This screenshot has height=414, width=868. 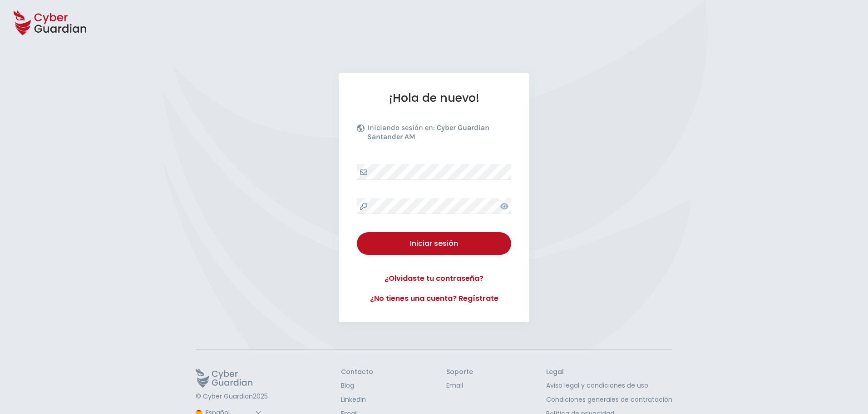 What do you see at coordinates (357, 400) in the screenshot?
I see `a: LinkedIn` at bounding box center [357, 400].